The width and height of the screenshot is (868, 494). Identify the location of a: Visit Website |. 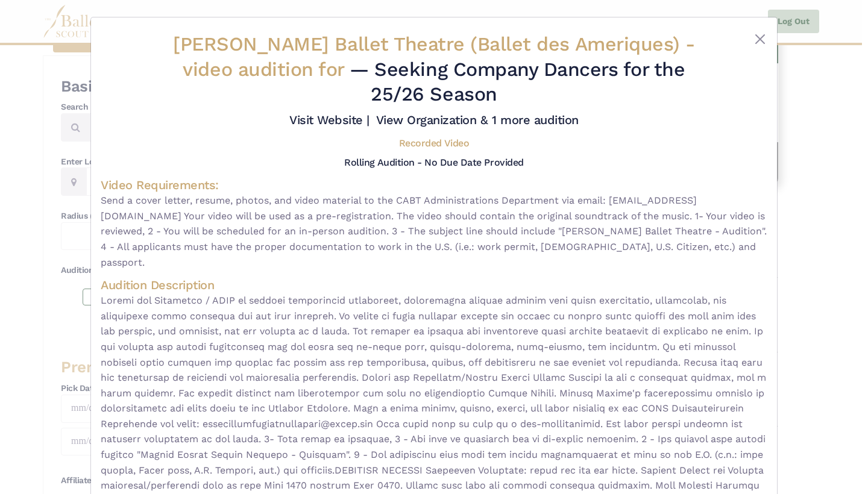
(329, 120).